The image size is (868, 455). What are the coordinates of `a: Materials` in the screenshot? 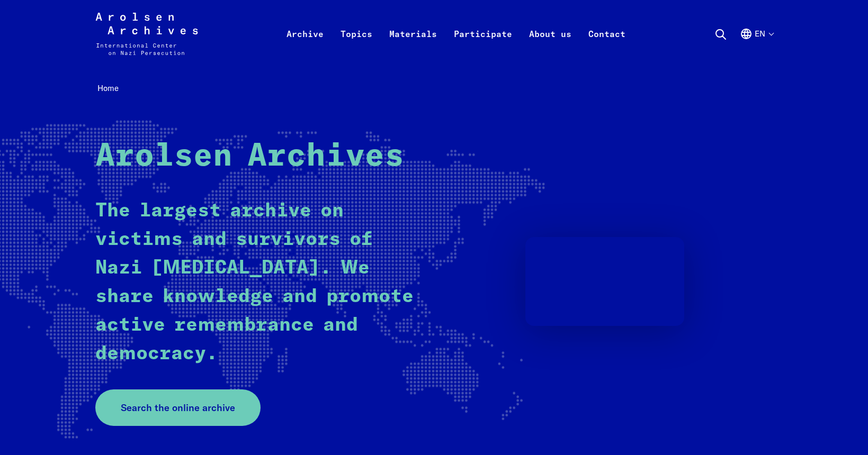 It's located at (413, 47).